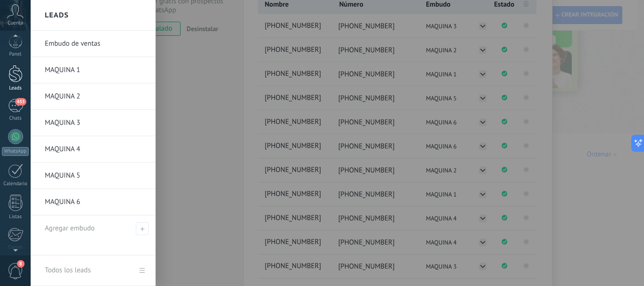 This screenshot has height=286, width=644. I want to click on a: MAQUINA 2, so click(95, 96).